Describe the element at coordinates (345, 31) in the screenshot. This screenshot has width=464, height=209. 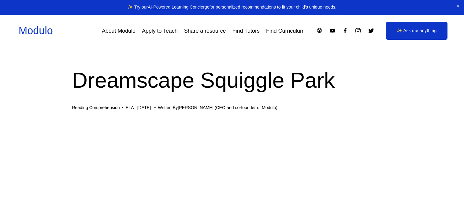
I see `a: Facebook` at that location.